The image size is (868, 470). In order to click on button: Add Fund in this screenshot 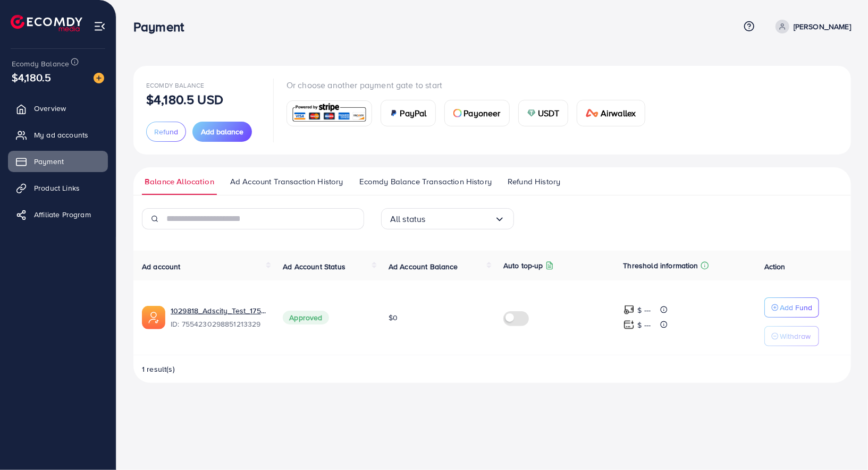, I will do `click(792, 308)`.